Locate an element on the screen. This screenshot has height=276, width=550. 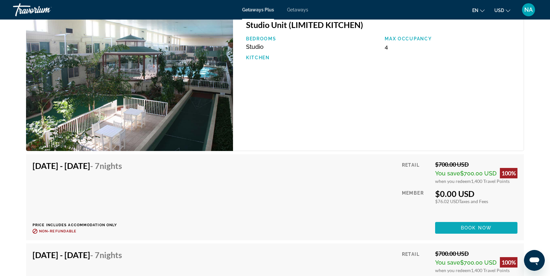
span: NA is located at coordinates (529, 10).